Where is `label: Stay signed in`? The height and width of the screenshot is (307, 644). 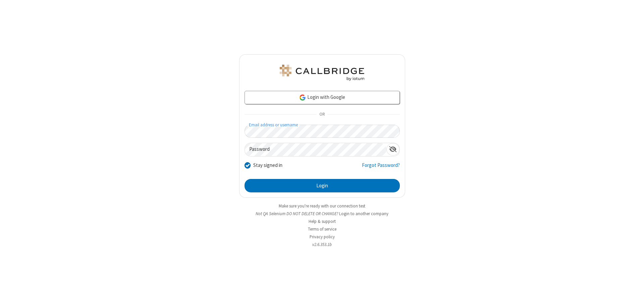
label: Stay signed in is located at coordinates (268, 165).